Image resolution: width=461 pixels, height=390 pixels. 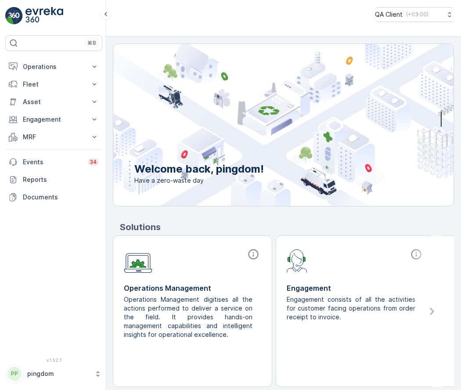 I want to click on a: Documents, so click(x=54, y=197).